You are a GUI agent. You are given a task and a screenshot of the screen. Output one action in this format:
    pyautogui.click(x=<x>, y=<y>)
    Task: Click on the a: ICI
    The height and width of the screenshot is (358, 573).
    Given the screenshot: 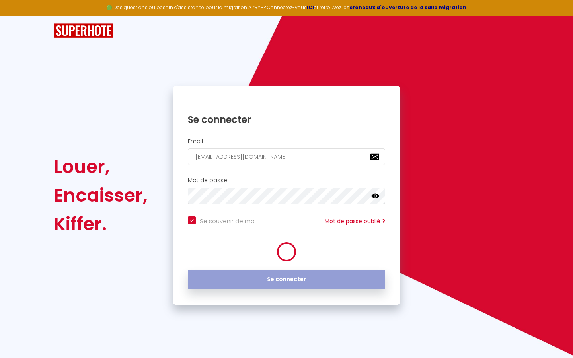 What is the action you would take?
    pyautogui.click(x=311, y=7)
    